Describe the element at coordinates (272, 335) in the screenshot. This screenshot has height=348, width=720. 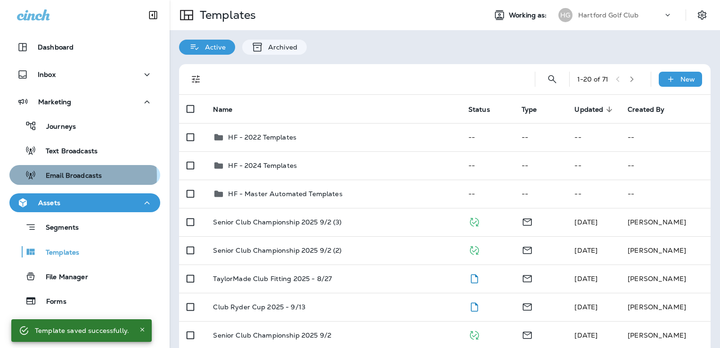
I see `p: Senior Club Championship 2025 9/2` at that location.